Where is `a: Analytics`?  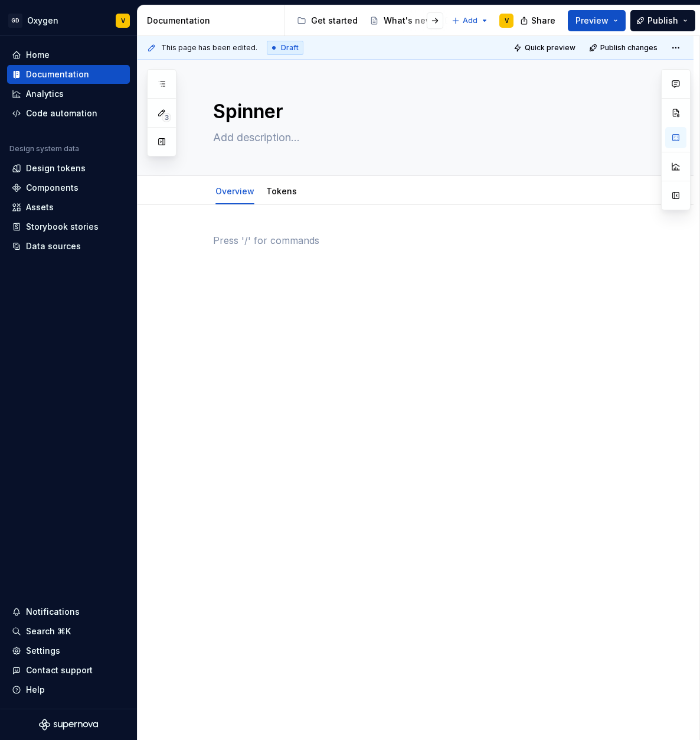
a: Analytics is located at coordinates (68, 94).